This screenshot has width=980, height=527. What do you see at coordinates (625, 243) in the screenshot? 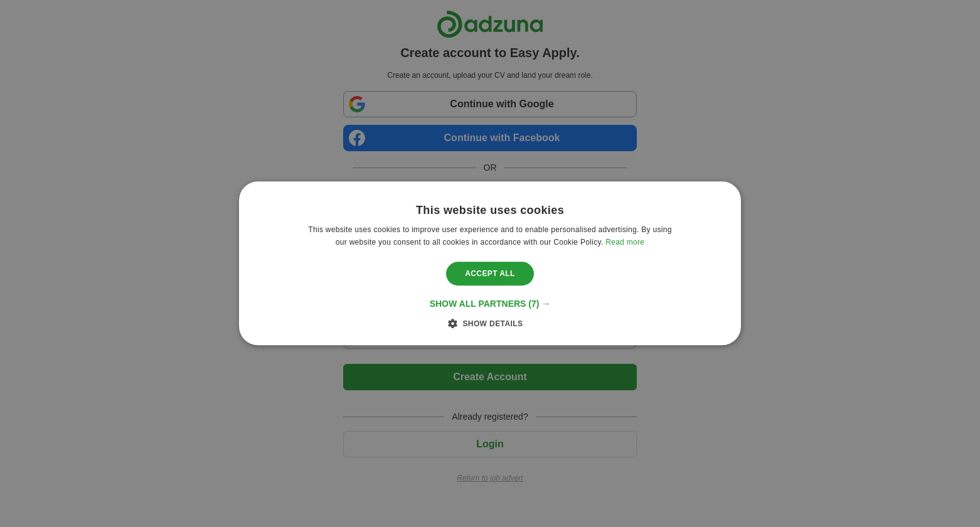
I see `a: Read more, opens a new window` at bounding box center [625, 243].